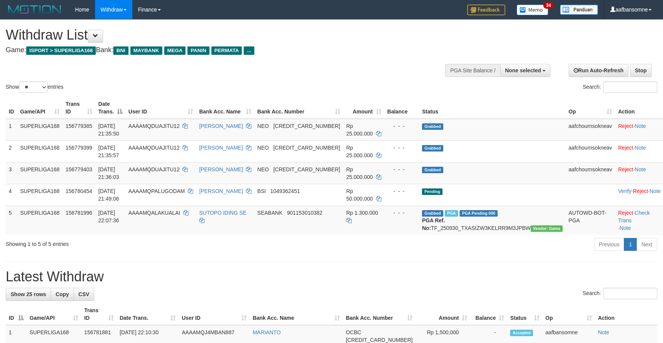 This screenshot has width=663, height=343. I want to click on span: 156781996, so click(79, 213).